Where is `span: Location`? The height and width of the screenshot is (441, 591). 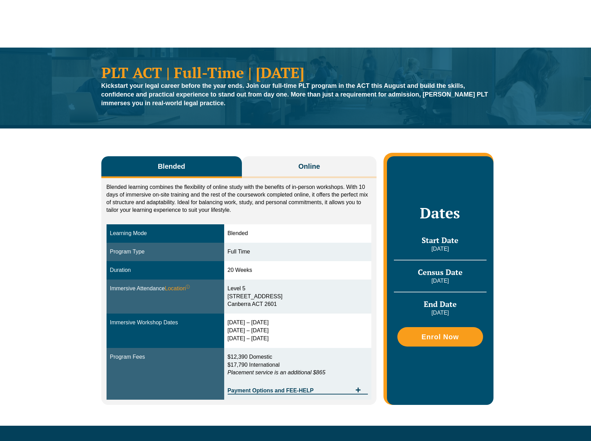 span: Location is located at coordinates (177, 289).